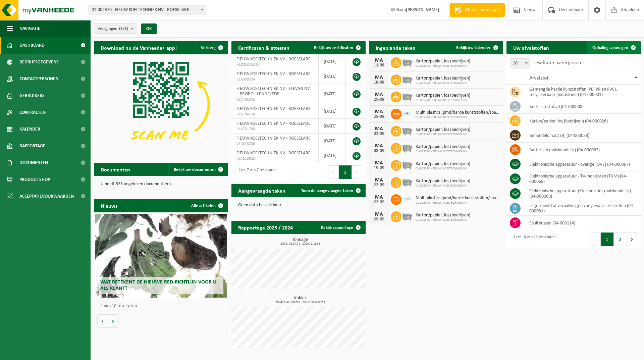  I want to click on span: Contactpersonen, so click(39, 79).